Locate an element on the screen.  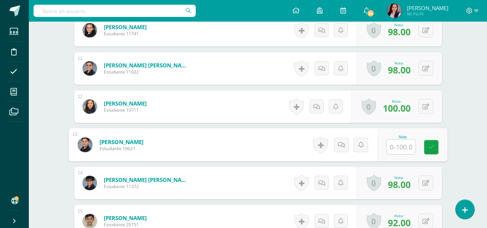
span: Mi Perfil is located at coordinates (427, 14).